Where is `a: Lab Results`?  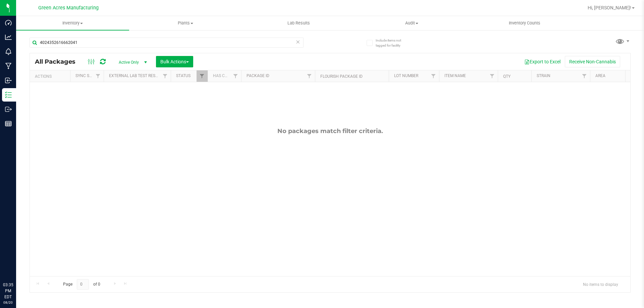
a: Lab Results is located at coordinates (298, 23).